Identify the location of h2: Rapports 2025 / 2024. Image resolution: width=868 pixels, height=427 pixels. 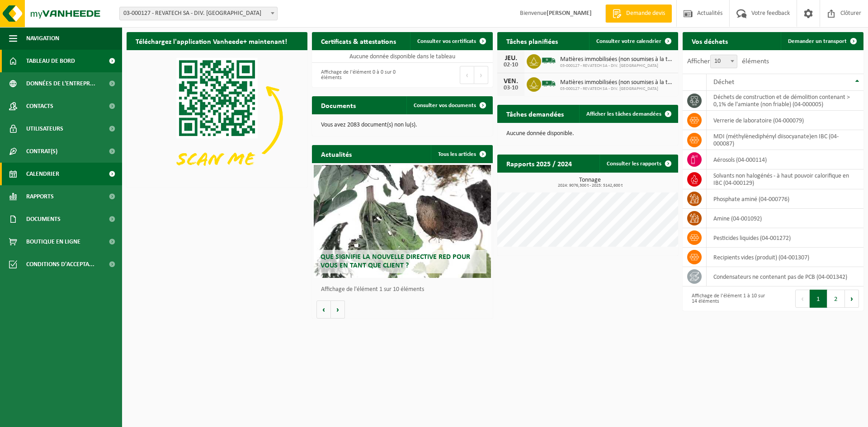
(539, 163).